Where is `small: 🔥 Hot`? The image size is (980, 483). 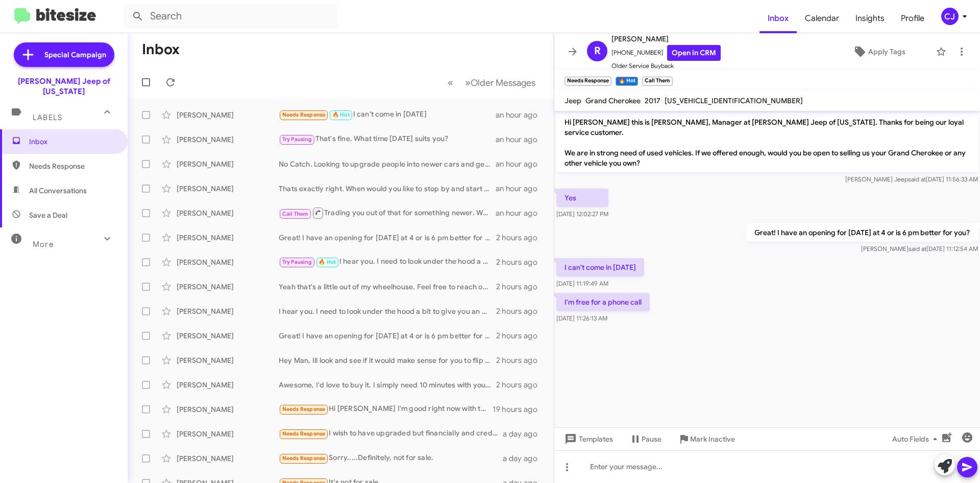
small: 🔥 Hot is located at coordinates (627, 81).